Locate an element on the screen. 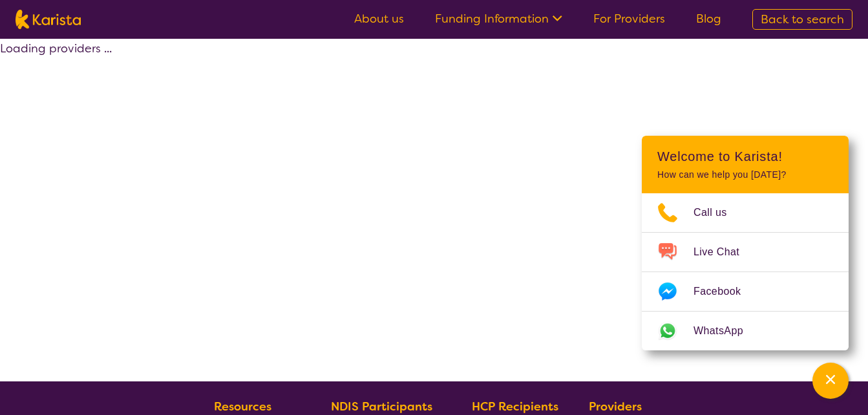 This screenshot has width=868, height=415. b: Resources is located at coordinates (242, 407).